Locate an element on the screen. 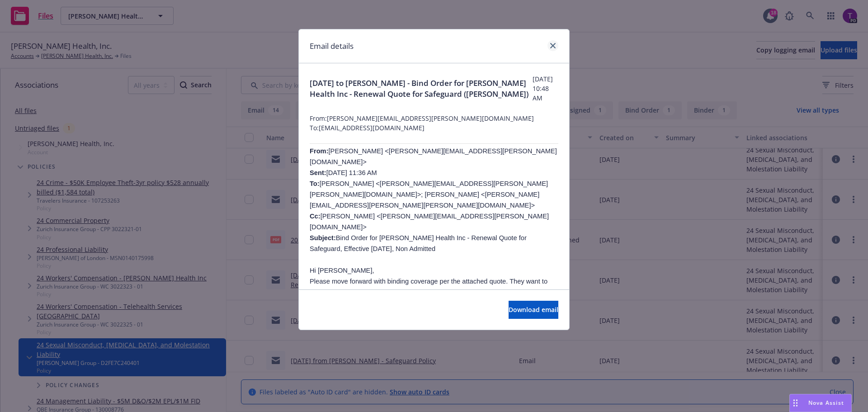  b: To: is located at coordinates (315, 183).